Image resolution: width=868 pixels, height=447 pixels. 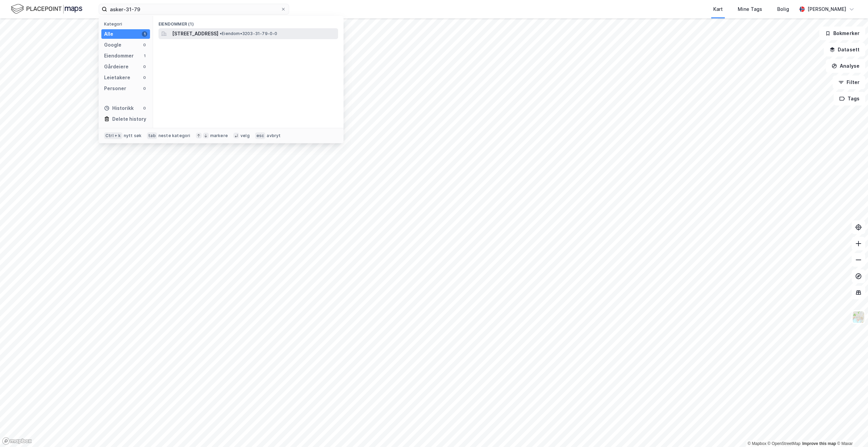 What do you see at coordinates (129, 119) in the screenshot?
I see `div: Delete history` at bounding box center [129, 119].